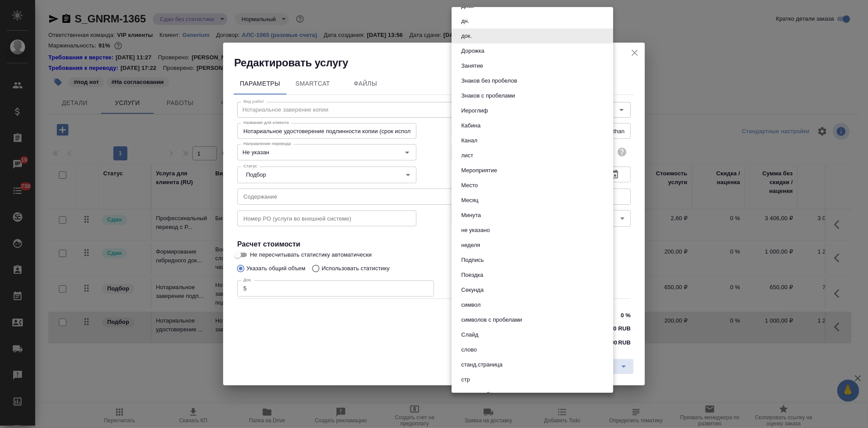 The image size is (868, 428). Describe the element at coordinates (482, 365) in the screenshot. I see `button: станд.страница` at that location.